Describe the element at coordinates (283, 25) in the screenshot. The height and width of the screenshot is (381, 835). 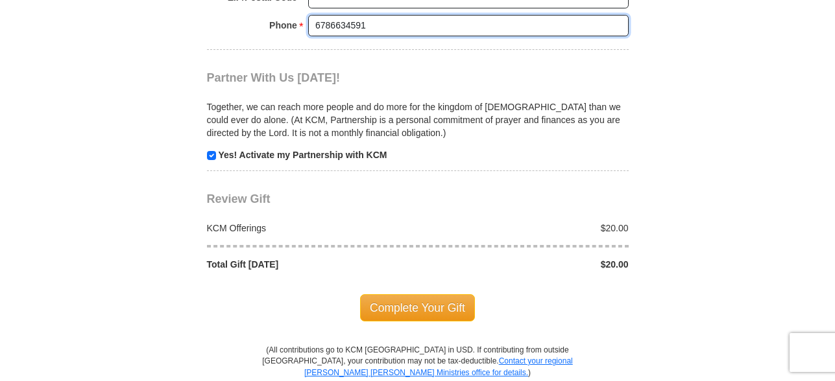
I see `strong: Phone` at that location.